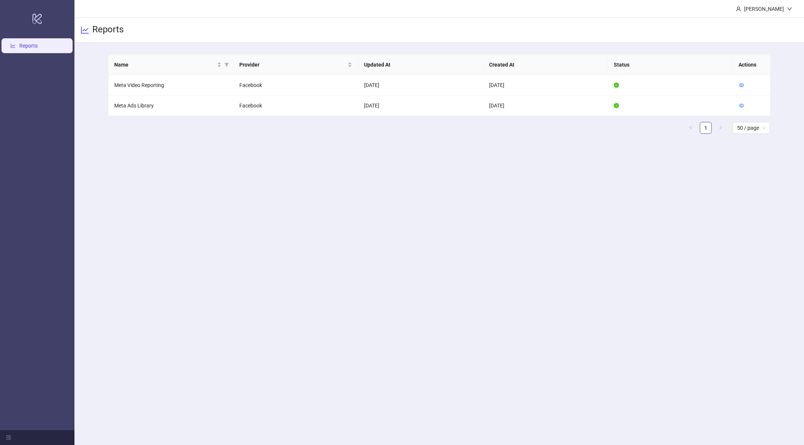 The image size is (804, 445). Describe the element at coordinates (170, 85) in the screenshot. I see `td: Meta Video Reporting` at that location.